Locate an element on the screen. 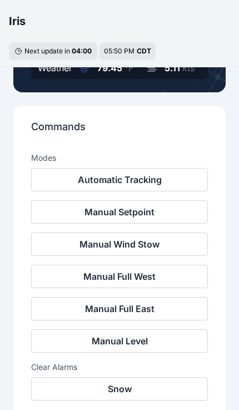 This screenshot has width=239, height=410. span: kts is located at coordinates (189, 68).